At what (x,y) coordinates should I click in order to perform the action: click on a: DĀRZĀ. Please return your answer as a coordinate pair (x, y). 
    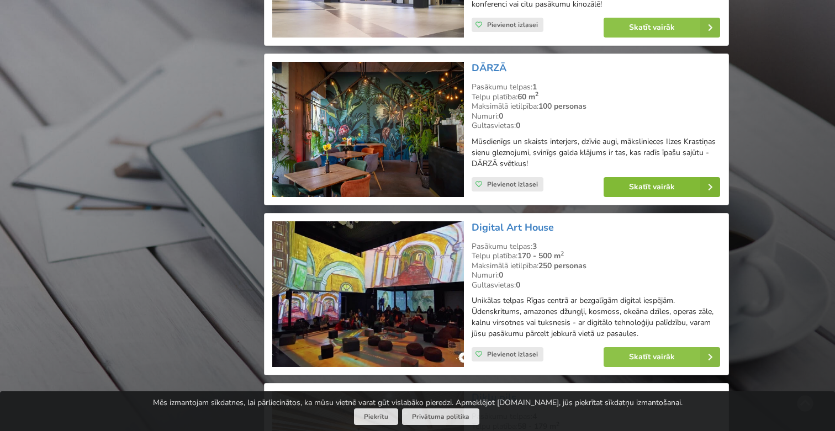
    Looking at the image, I should click on (489, 68).